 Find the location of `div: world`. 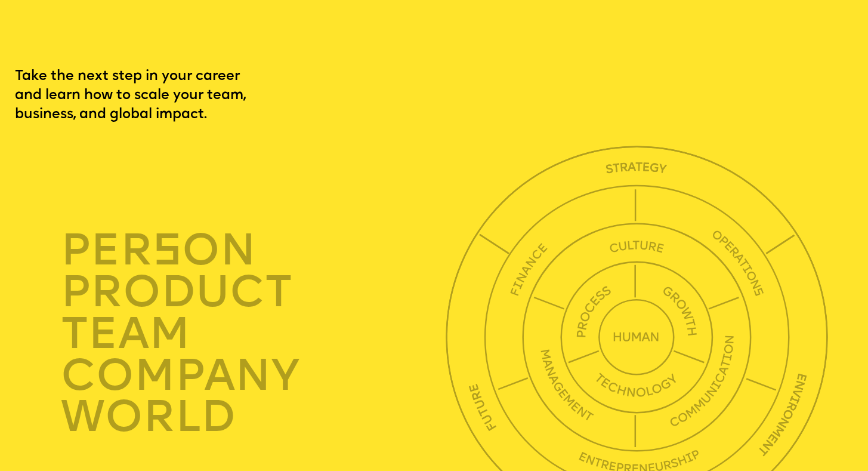

div: world is located at coordinates (256, 417).